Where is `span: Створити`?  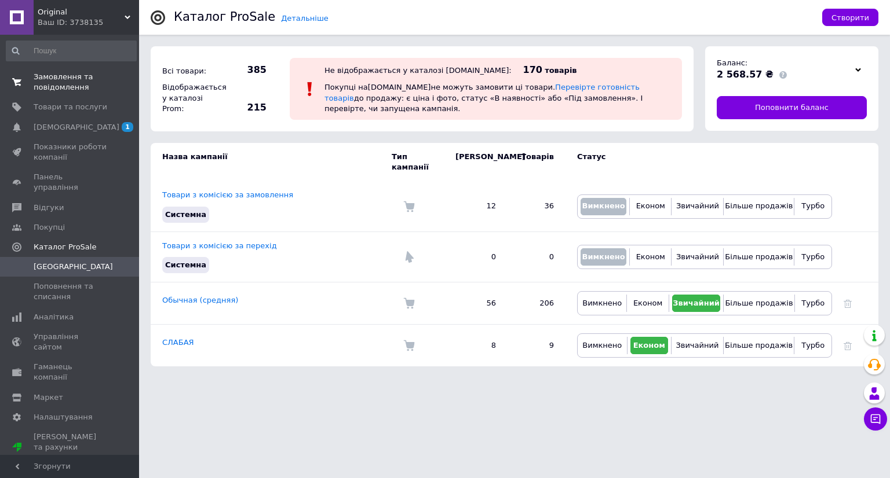 span: Створити is located at coordinates (850, 17).